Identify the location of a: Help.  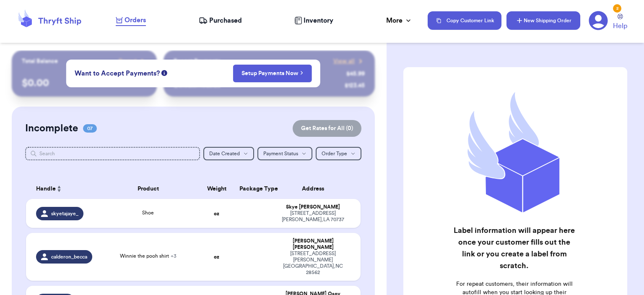
(620, 22).